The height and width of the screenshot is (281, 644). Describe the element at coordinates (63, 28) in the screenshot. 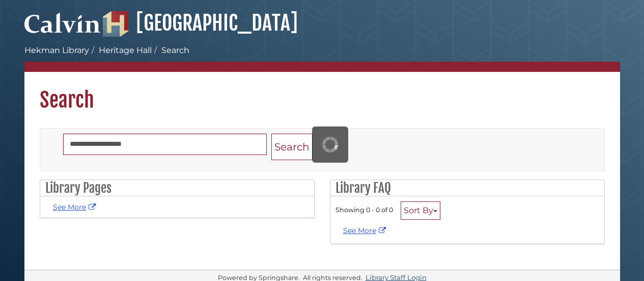

I see `a: Calvin University` at that location.